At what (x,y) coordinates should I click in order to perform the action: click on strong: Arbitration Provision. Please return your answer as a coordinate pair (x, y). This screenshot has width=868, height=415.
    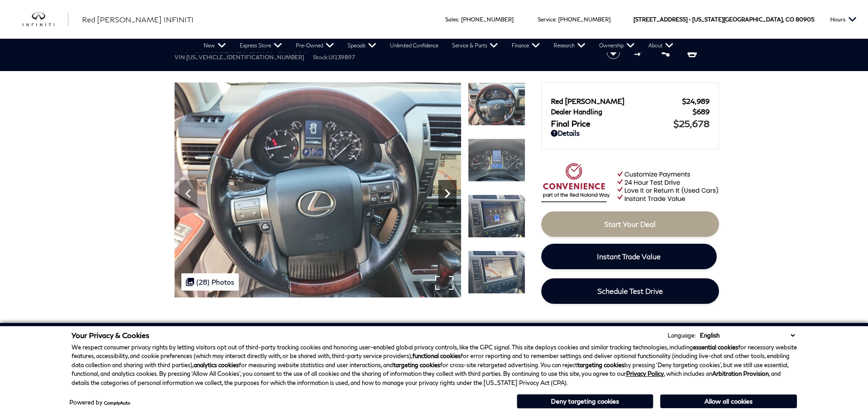
    Looking at the image, I should click on (740, 373).